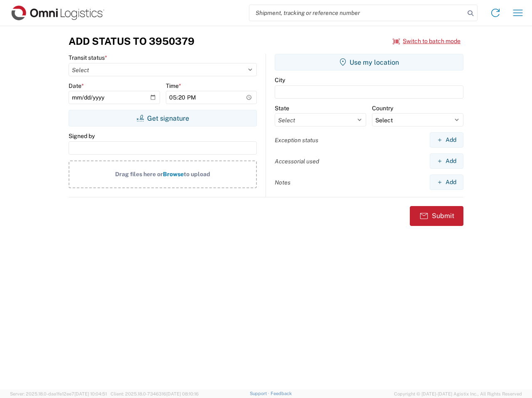 The height and width of the screenshot is (398, 532). Describe the element at coordinates (280, 80) in the screenshot. I see `label: City` at that location.